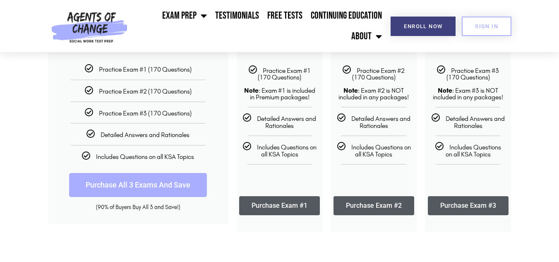  What do you see at coordinates (185, 16) in the screenshot?
I see `a: Exam Prep` at bounding box center [185, 16].